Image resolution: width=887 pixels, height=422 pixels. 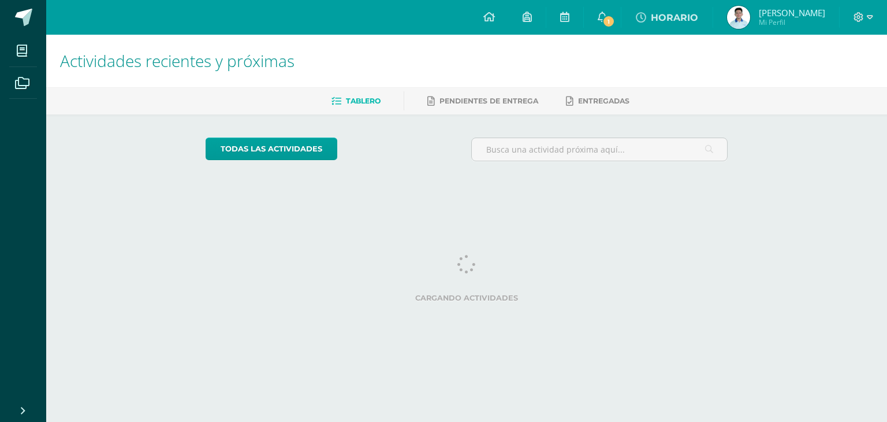 What do you see at coordinates (792, 22) in the screenshot?
I see `span: Mi Perfil` at bounding box center [792, 22].